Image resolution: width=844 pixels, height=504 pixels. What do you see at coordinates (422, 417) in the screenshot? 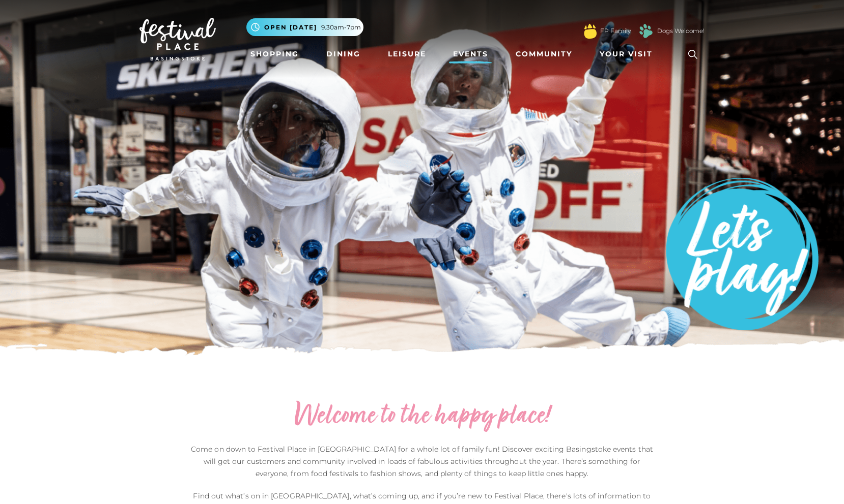
I see `h2: Welcome to the happy place!` at bounding box center [422, 417].